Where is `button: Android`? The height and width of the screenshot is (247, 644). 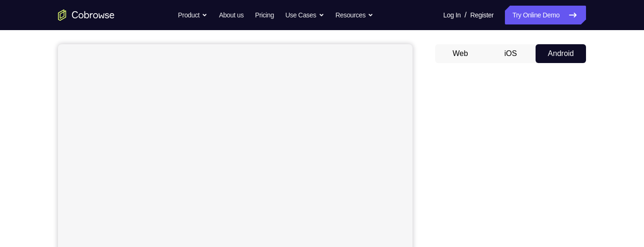 button: Android is located at coordinates (561, 54).